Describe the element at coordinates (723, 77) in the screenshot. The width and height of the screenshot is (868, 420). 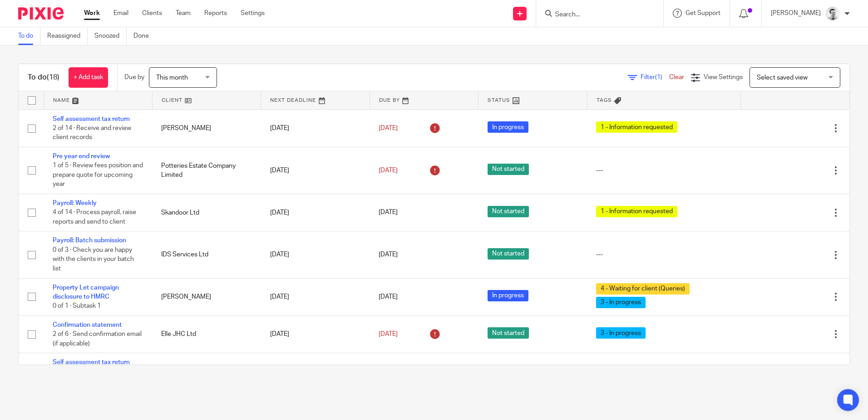
I see `span: View Settings` at that location.